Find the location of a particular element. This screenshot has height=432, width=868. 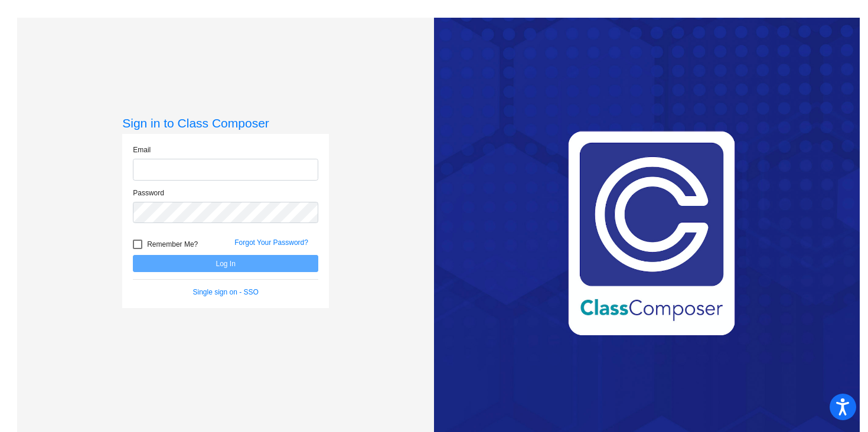

a: Single sign on - SSO is located at coordinates (226, 292).